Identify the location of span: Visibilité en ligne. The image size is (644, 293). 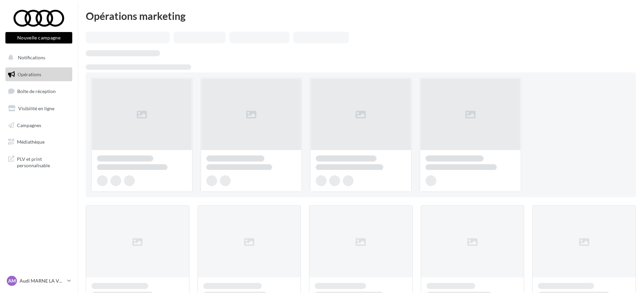
(36, 108).